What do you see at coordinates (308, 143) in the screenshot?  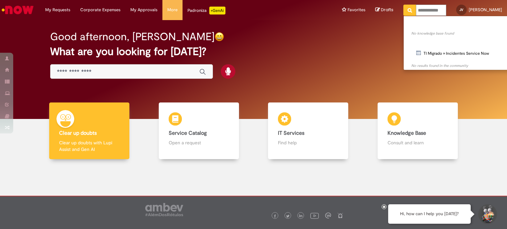 I see `p: Find help` at bounding box center [308, 143].